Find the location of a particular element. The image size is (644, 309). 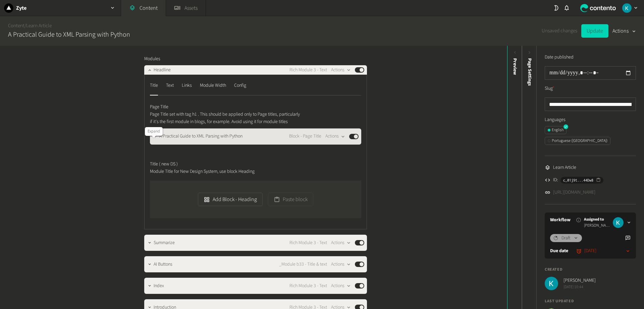

span: Page Settings is located at coordinates (530, 72).